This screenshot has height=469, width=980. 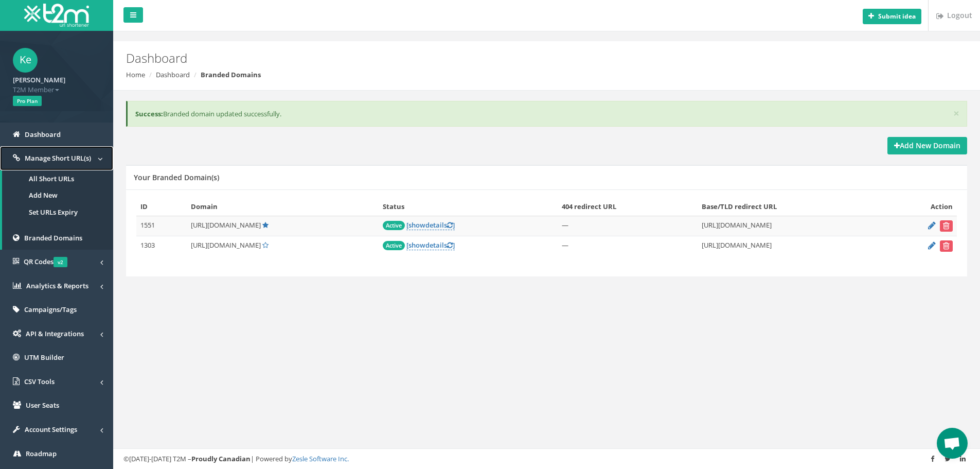 I want to click on th: Action, so click(x=920, y=207).